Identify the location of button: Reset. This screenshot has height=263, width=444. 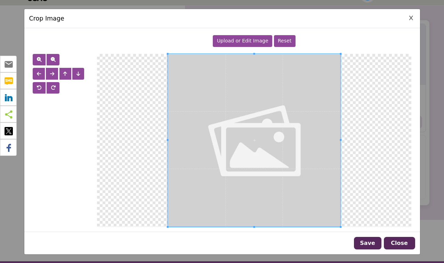
(285, 41).